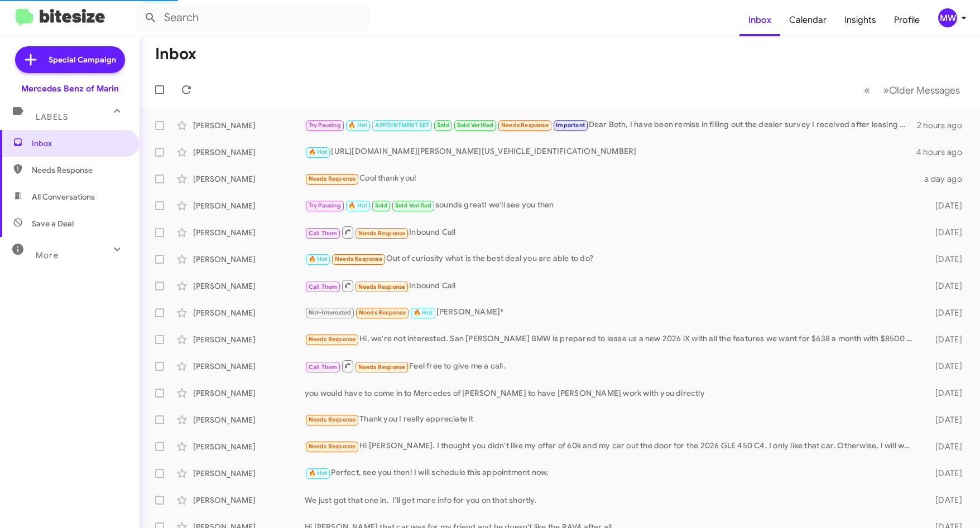  Describe the element at coordinates (63, 197) in the screenshot. I see `span: All Conversations` at that location.